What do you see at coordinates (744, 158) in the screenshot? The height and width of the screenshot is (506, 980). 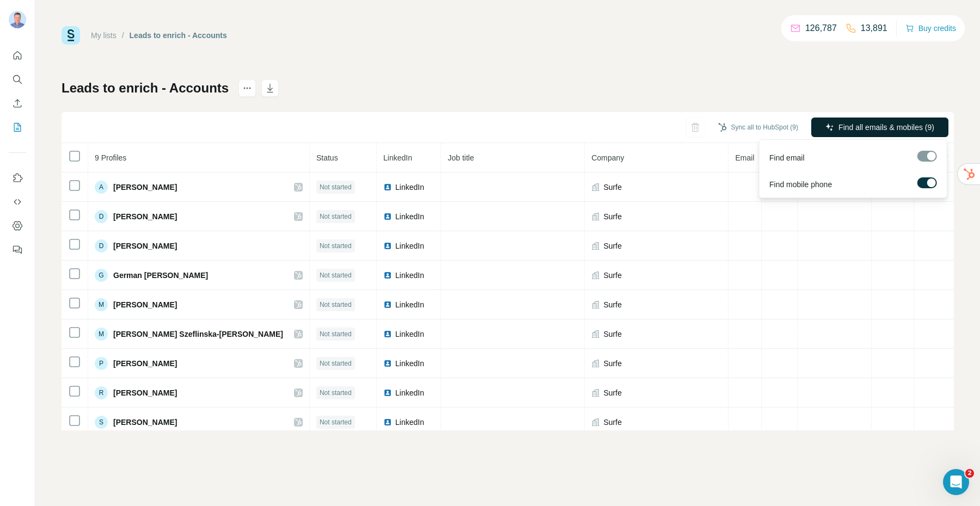 I see `span: Email` at bounding box center [744, 158].